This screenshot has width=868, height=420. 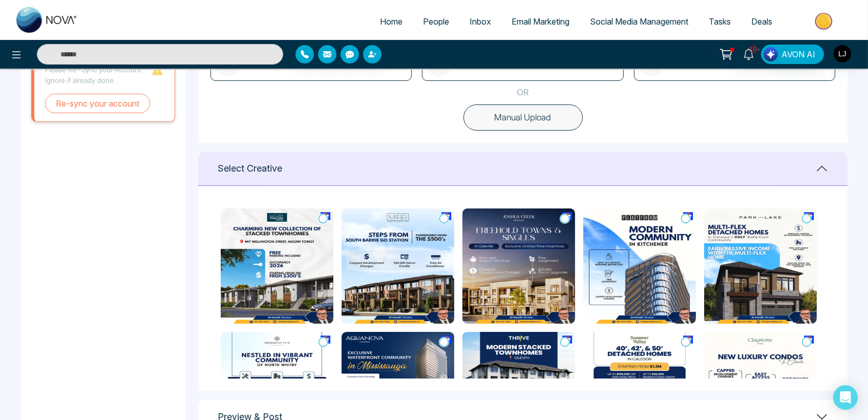 I want to click on span: People, so click(x=435, y=21).